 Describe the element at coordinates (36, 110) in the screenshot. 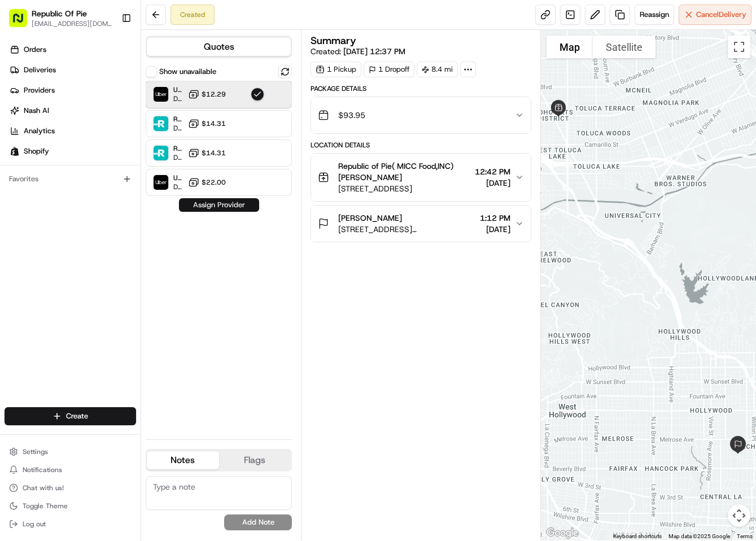

I see `span: Nash AI` at that location.